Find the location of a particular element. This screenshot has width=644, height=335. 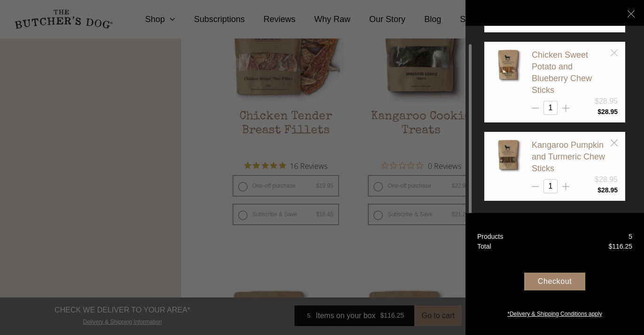

a: Products 5 Total $116.25 Checkout is located at coordinates (555, 274).